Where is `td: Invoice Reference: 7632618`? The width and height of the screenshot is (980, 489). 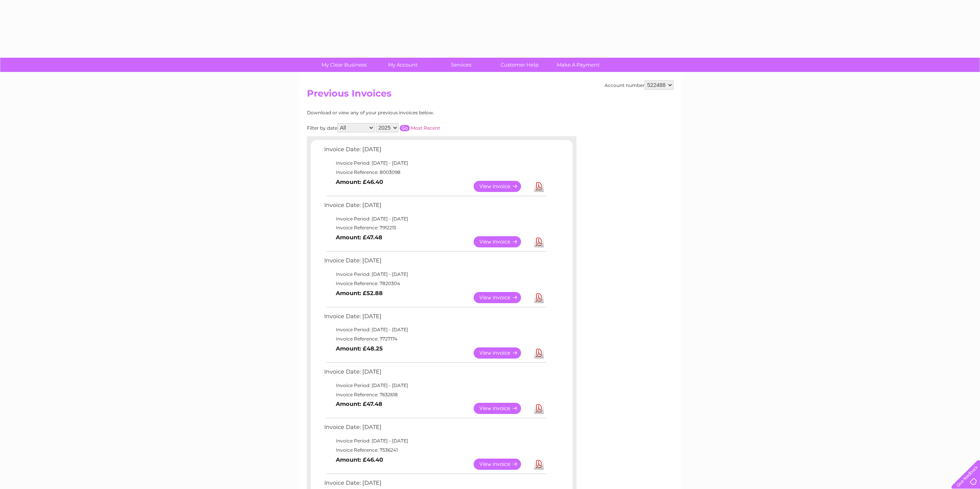
td: Invoice Reference: 7632618 is located at coordinates (435, 395).